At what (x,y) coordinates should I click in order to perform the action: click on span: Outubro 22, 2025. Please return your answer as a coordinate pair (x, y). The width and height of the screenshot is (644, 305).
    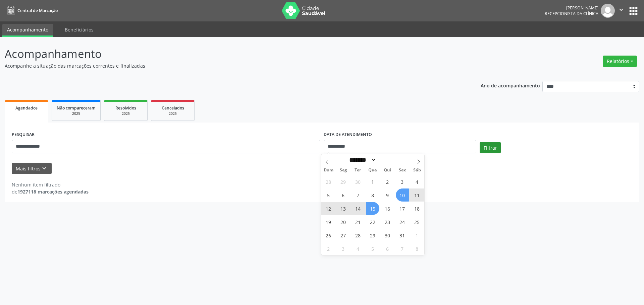
    Looking at the image, I should click on (372, 222).